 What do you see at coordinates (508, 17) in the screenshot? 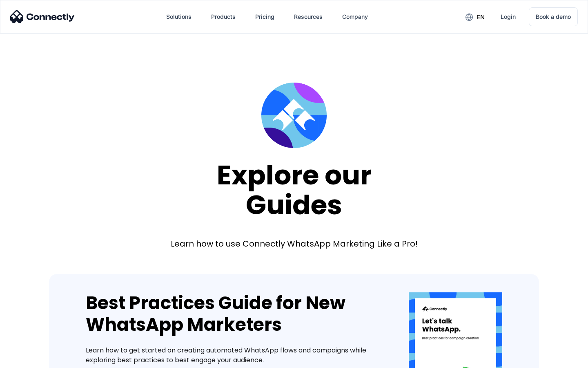
I see `a: Login` at bounding box center [508, 17].